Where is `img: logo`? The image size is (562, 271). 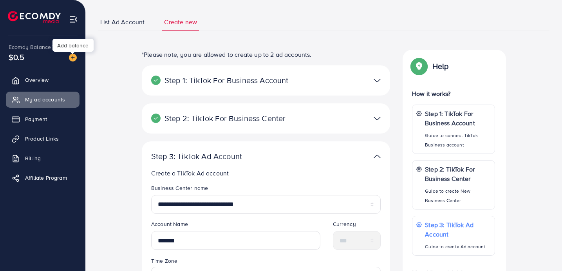 img: logo is located at coordinates (34, 17).